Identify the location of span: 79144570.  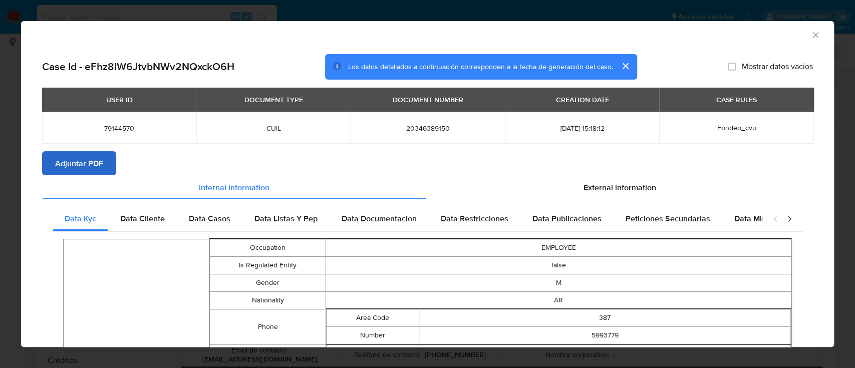
(119, 128).